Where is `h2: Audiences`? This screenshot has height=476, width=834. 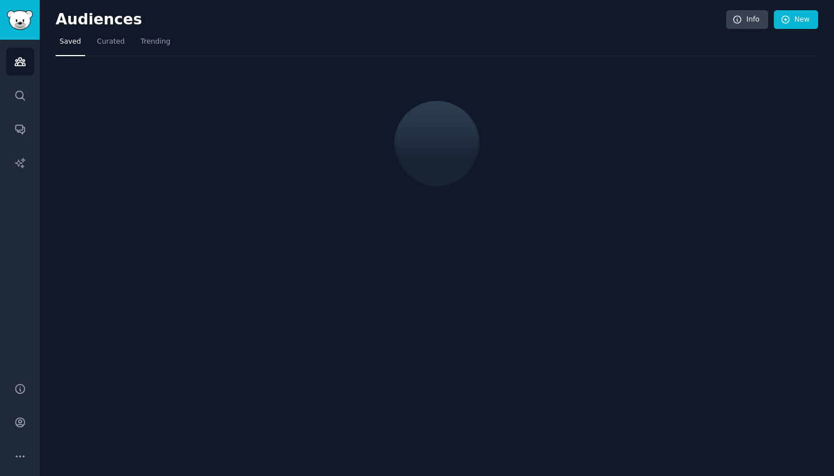
h2: Audiences is located at coordinates (391, 20).